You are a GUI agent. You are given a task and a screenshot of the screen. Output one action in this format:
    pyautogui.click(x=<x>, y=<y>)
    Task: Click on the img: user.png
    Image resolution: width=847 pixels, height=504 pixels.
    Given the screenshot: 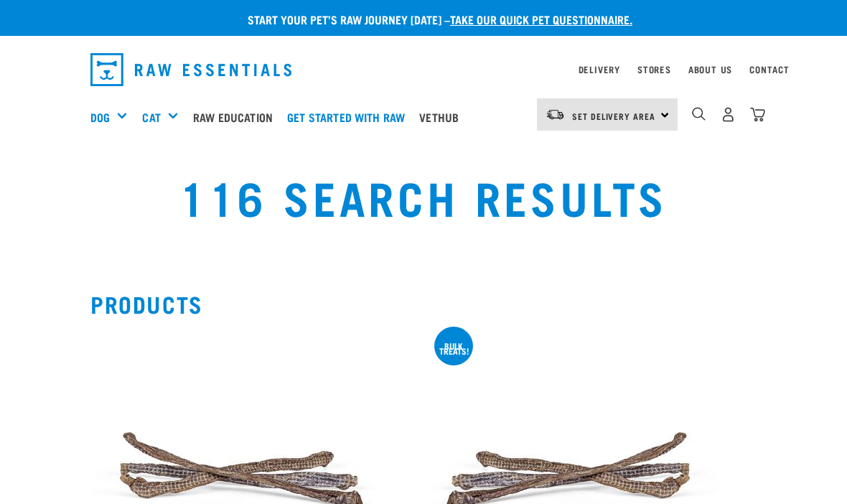 What is the action you would take?
    pyautogui.click(x=728, y=114)
    